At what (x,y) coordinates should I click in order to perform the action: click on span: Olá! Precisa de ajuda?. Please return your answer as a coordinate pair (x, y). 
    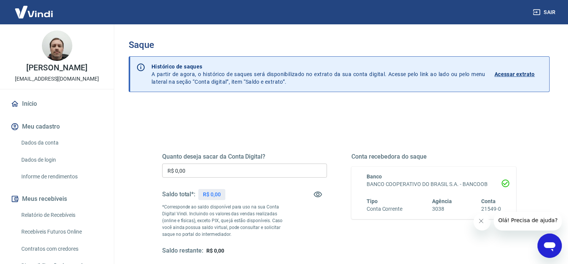
    Looking at the image, I should click on (34, 8).